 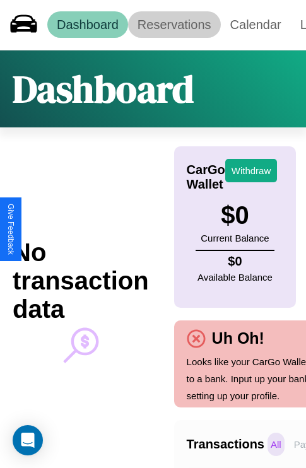 I want to click on p: Current Balance, so click(x=235, y=238).